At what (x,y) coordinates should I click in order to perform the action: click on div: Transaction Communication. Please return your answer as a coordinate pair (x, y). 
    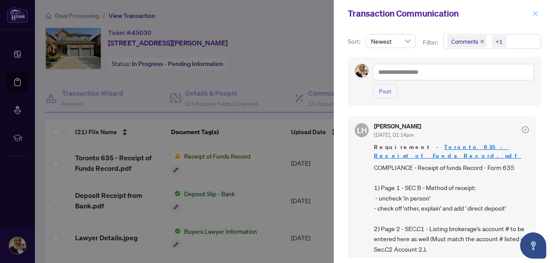
    Looking at the image, I should click on (439, 14).